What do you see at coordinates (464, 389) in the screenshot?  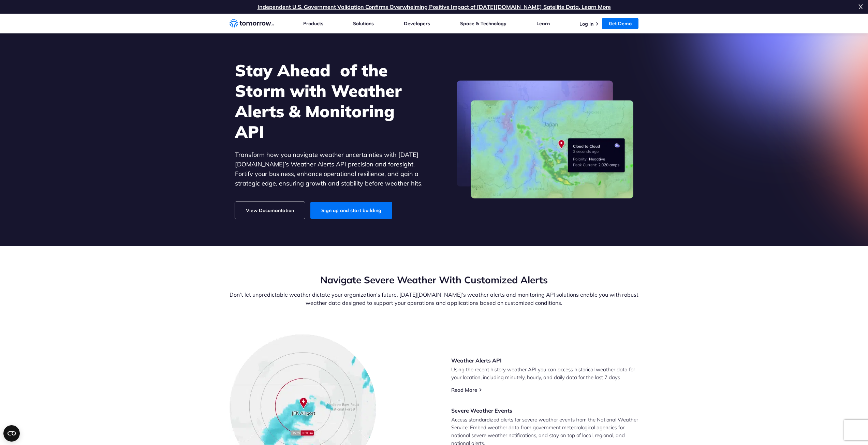 I see `a: Read More` at bounding box center [464, 389].